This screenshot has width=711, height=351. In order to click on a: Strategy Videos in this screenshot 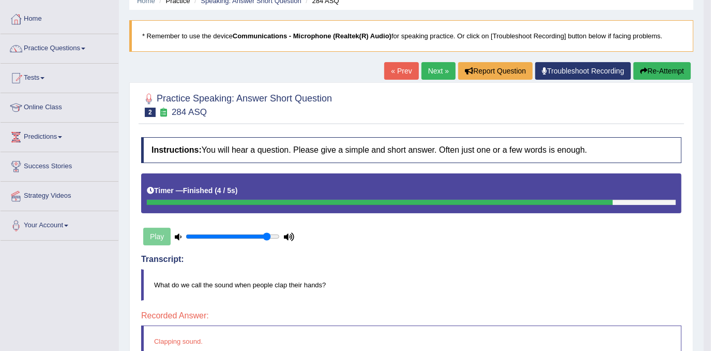, I will do `click(59, 195)`.